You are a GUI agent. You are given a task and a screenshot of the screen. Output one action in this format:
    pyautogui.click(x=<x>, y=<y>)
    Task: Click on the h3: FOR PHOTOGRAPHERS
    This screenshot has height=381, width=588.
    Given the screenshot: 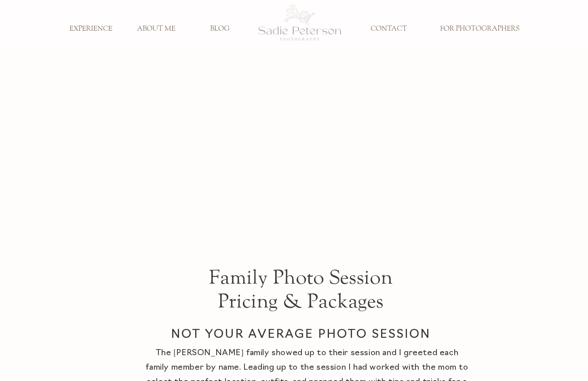 What is the action you would take?
    pyautogui.click(x=480, y=29)
    